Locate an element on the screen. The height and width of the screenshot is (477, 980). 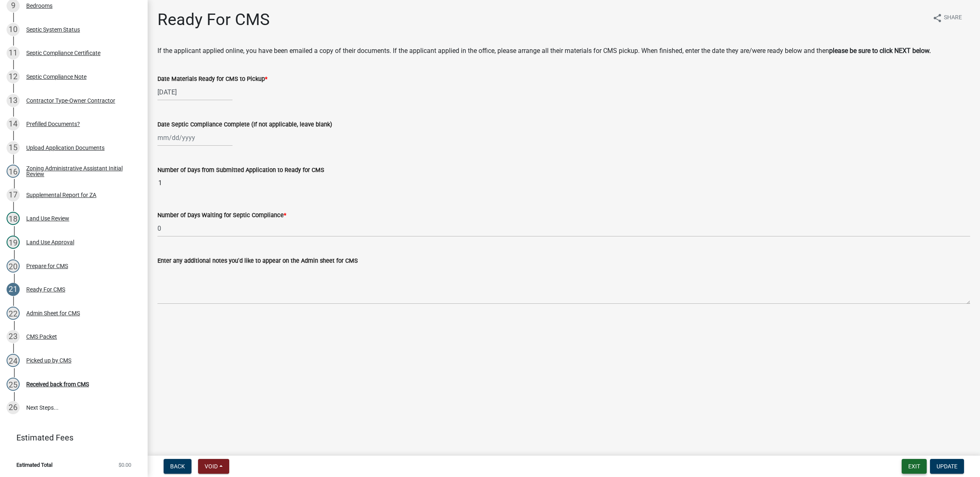
div: Bedrooms is located at coordinates (39, 6).